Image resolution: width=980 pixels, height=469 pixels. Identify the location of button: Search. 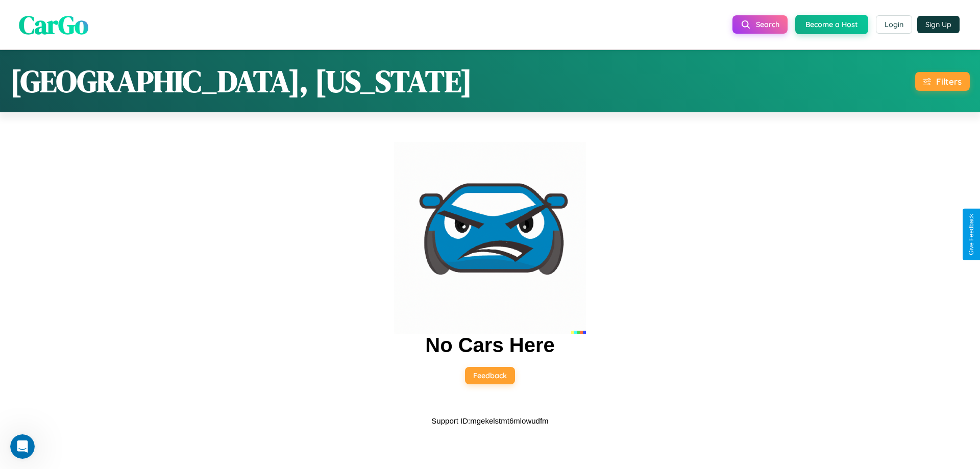
(760, 25).